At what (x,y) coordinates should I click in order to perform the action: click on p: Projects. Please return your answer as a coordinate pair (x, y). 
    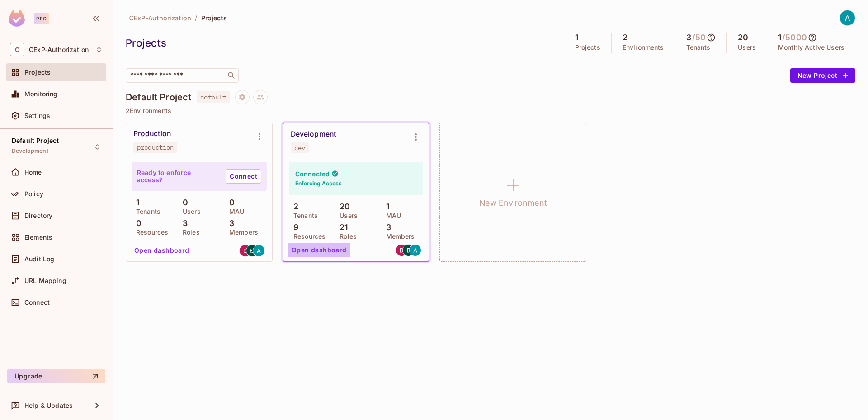
    Looking at the image, I should click on (588, 47).